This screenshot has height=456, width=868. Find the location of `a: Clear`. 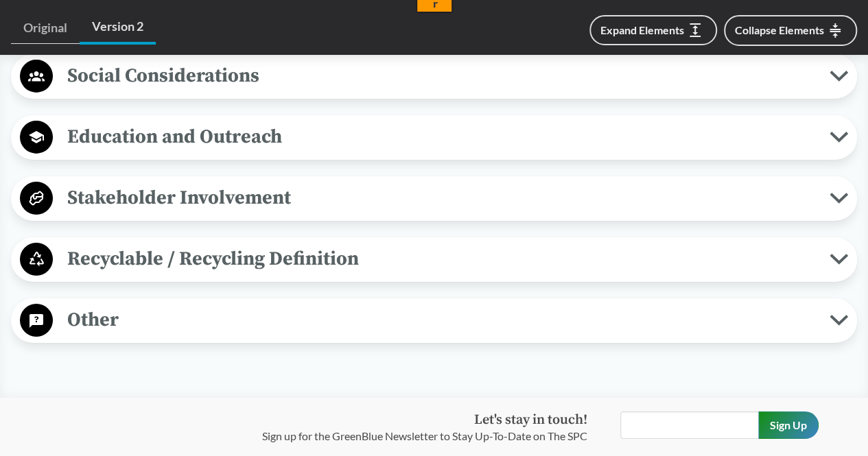

a: Clear is located at coordinates (267, 19).